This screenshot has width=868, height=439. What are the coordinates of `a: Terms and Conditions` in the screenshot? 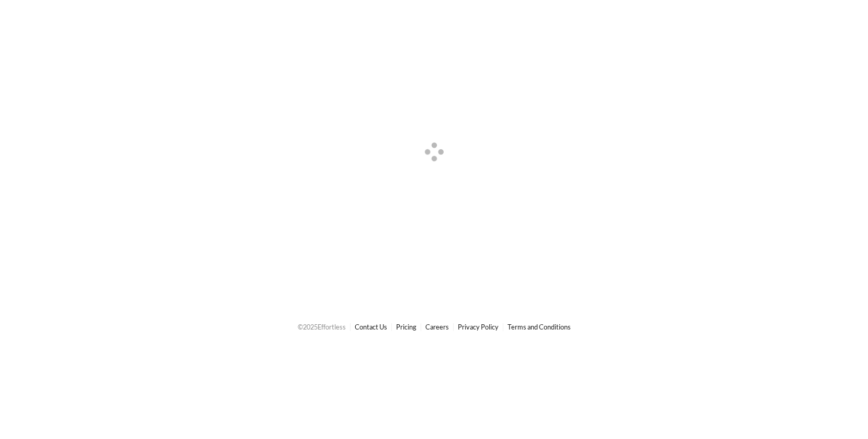 It's located at (539, 327).